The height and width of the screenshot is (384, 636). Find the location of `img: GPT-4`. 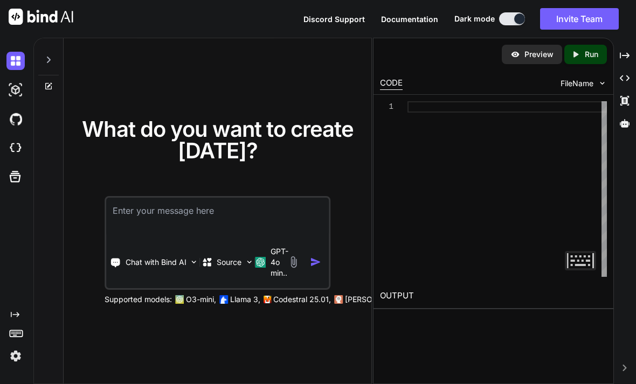

img: GPT-4 is located at coordinates (179, 300).